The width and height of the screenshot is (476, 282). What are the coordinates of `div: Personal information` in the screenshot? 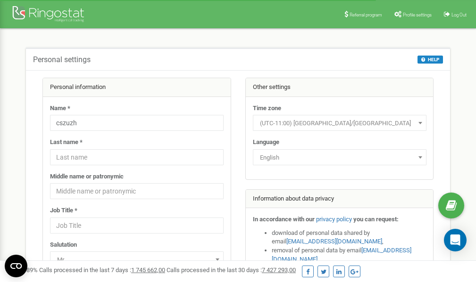 It's located at (137, 88).